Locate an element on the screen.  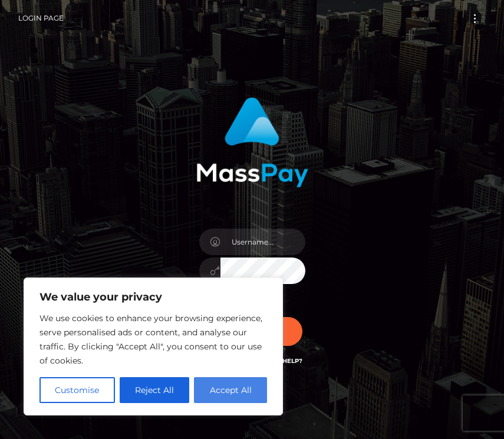
input: Username... is located at coordinates (263, 242).